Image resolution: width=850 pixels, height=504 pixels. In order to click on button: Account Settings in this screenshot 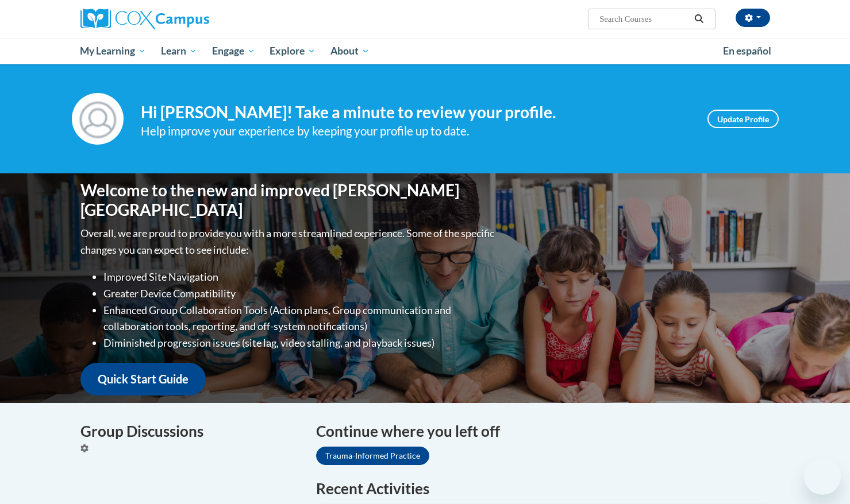, I will do `click(753, 17)`.